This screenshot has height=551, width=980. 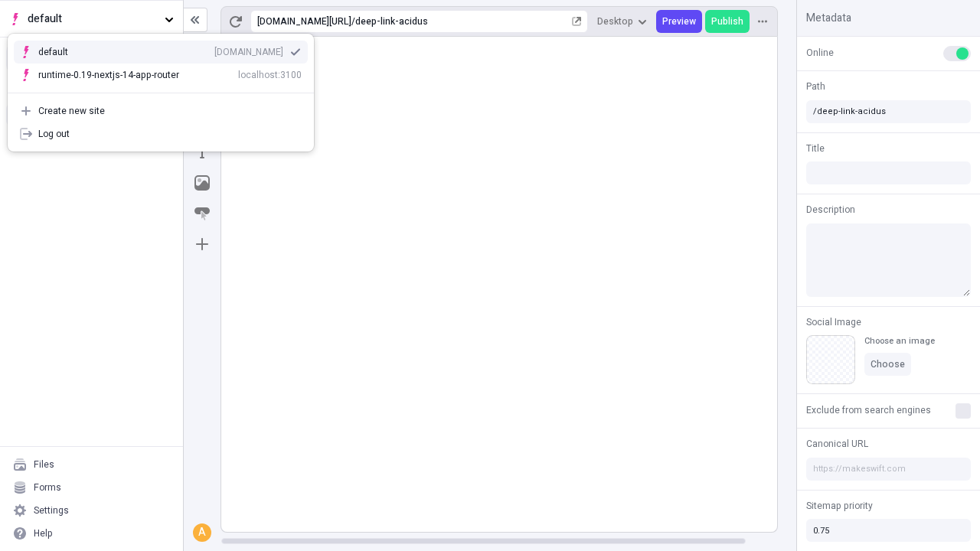 I want to click on button: Preview, so click(x=679, y=22).